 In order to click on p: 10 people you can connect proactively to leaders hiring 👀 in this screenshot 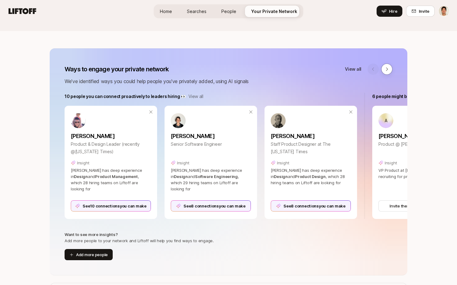, I will do `click(125, 96)`.